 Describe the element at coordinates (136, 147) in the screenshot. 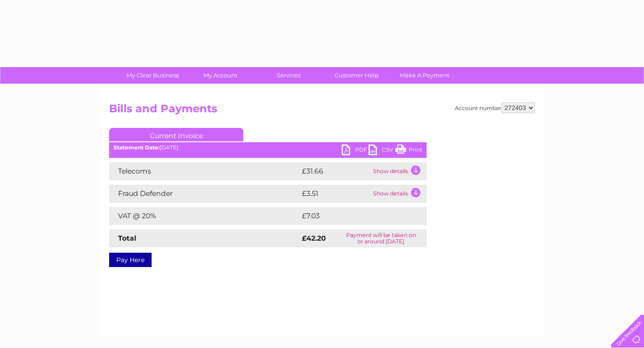

I see `b: Statement Date:` at that location.